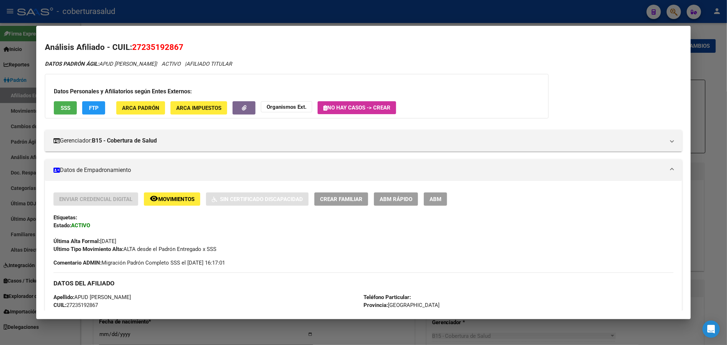 This screenshot has height=345, width=727. Describe the element at coordinates (72, 64) in the screenshot. I see `strong: DATOS PADRÓN ÁGIL:` at that location.